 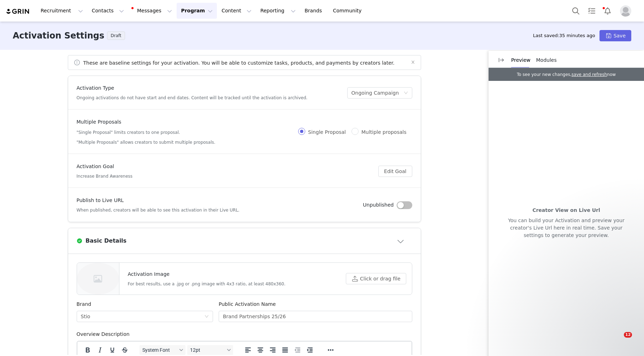 I want to click on button: Underline, so click(x=112, y=350).